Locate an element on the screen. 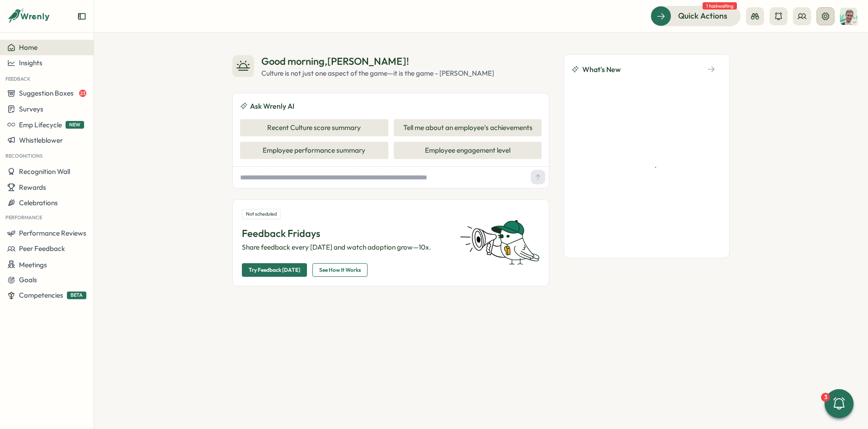  span: Whistleblower is located at coordinates (41, 140).